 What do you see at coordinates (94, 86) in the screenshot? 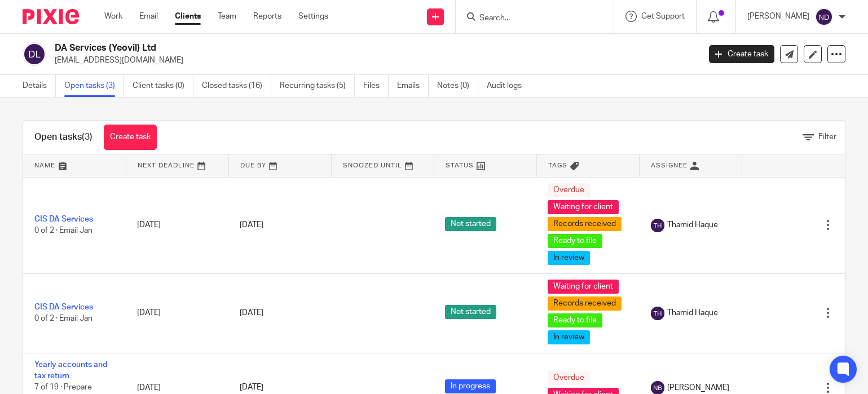
I see `a: Open tasks (3)` at bounding box center [94, 86].